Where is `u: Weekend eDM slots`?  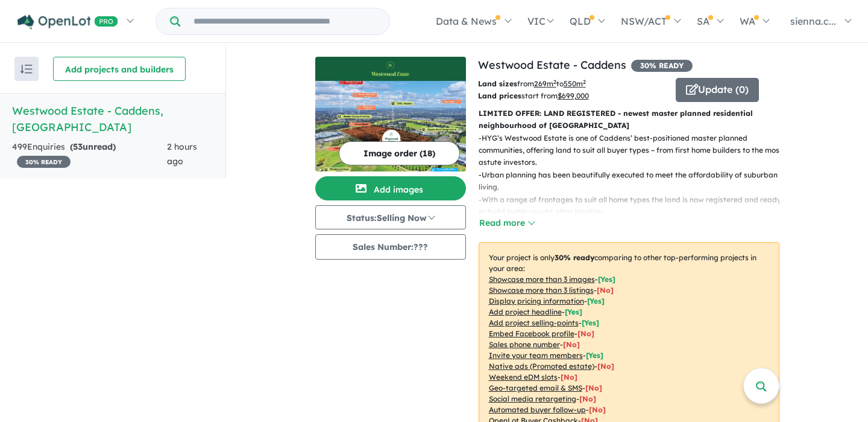
u: Weekend eDM slots is located at coordinates (523, 376).